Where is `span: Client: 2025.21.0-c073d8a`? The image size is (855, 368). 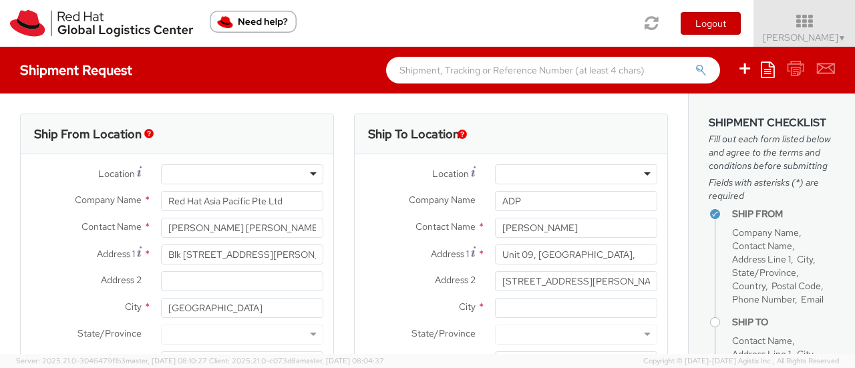 span: Client: 2025.21.0-c073d8a is located at coordinates (297, 361).